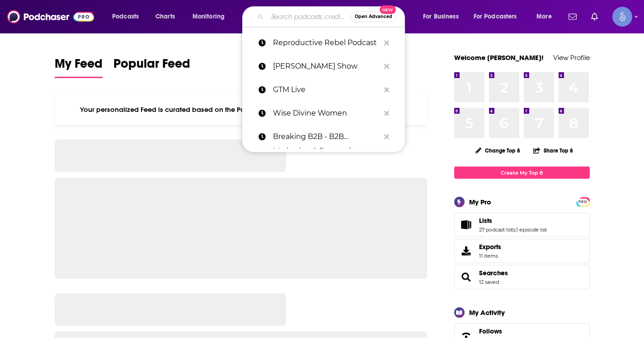 This screenshot has height=338, width=644. I want to click on a: View Profile, so click(572, 57).